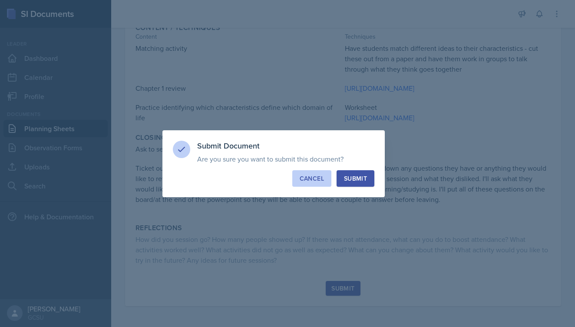 Image resolution: width=575 pixels, height=327 pixels. Describe the element at coordinates (286, 146) in the screenshot. I see `h3: Submit Document` at that location.